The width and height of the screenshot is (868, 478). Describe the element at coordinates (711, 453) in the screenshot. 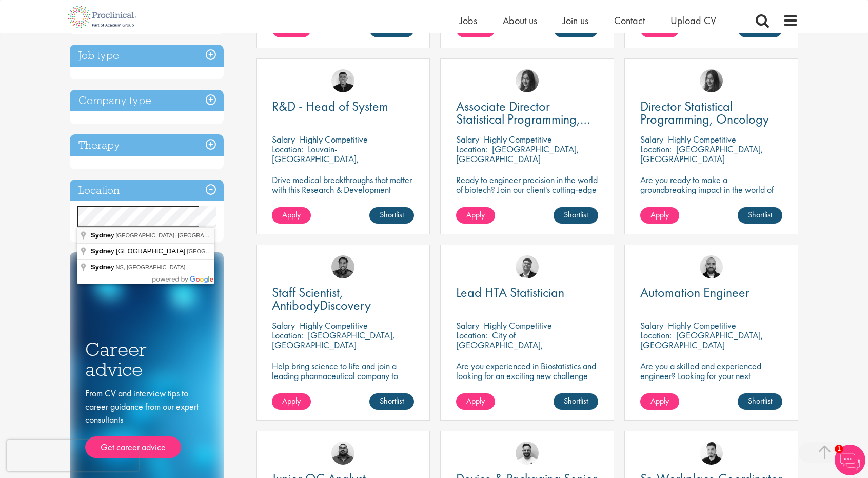

I see `a: Anderson Maldonado` at that location.